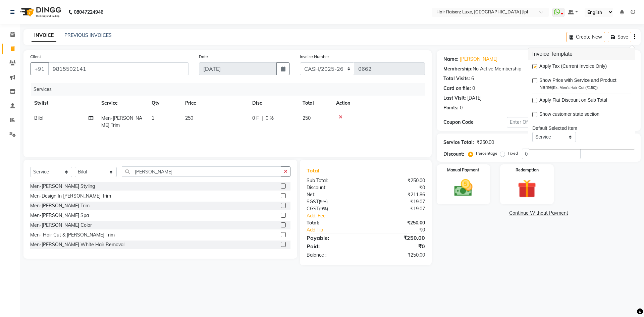 The image size is (644, 317). Describe the element at coordinates (122, 103) in the screenshot. I see `th: Service` at that location.